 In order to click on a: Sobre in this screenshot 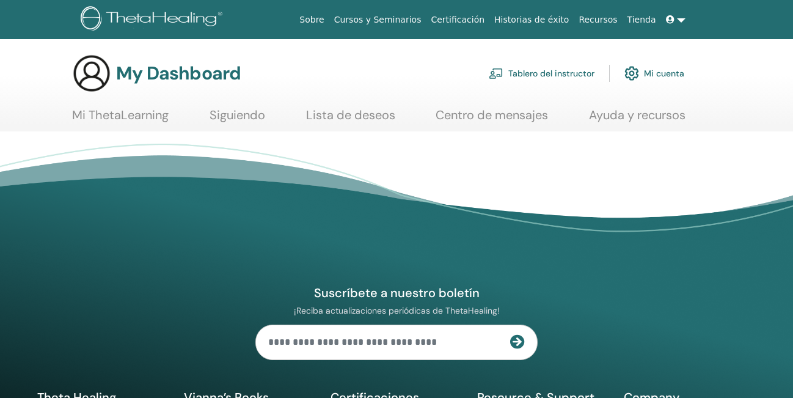, I will do `click(312, 20)`.